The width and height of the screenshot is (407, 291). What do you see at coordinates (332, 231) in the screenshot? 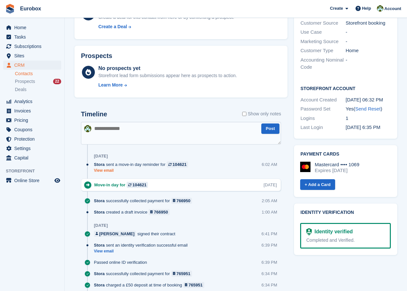
I see `div: Identity verified` at bounding box center [332, 231].